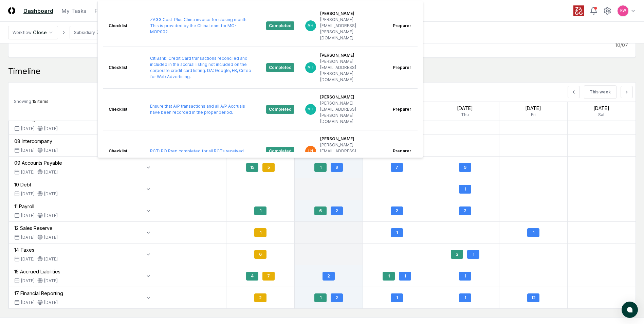 Image resolution: width=644 pixels, height=324 pixels. I want to click on div: 5, so click(268, 167).